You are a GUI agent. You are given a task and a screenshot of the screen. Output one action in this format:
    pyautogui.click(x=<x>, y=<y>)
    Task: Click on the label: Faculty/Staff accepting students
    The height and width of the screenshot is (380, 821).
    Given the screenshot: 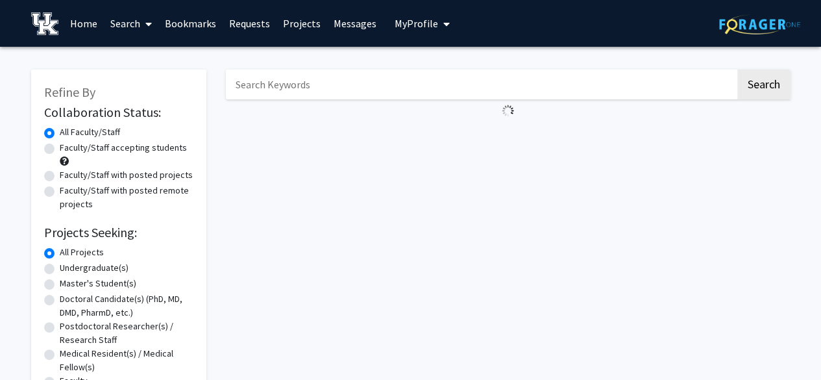 What is the action you would take?
    pyautogui.click(x=123, y=147)
    